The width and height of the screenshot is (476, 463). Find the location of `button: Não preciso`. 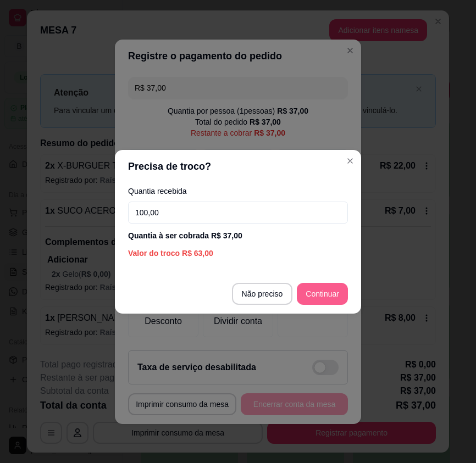

button: Não preciso is located at coordinates (262, 294).